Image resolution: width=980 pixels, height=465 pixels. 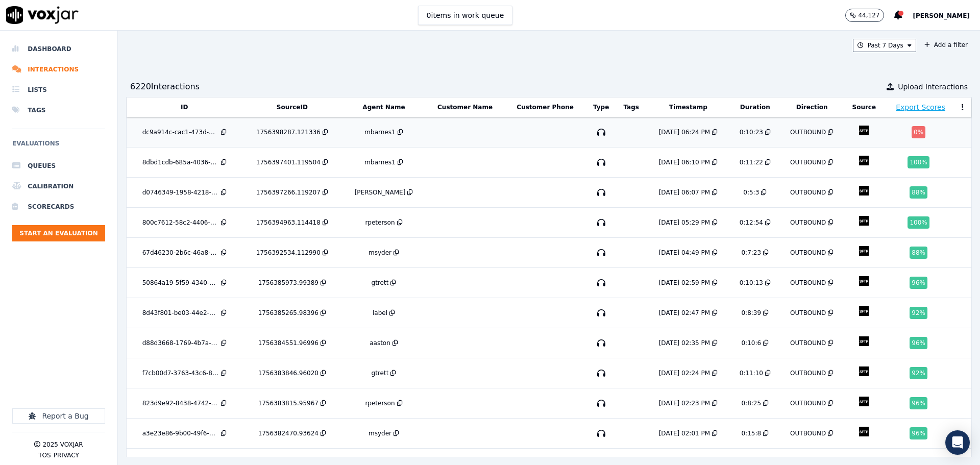 I want to click on div: 0:11:22, so click(x=751, y=162).